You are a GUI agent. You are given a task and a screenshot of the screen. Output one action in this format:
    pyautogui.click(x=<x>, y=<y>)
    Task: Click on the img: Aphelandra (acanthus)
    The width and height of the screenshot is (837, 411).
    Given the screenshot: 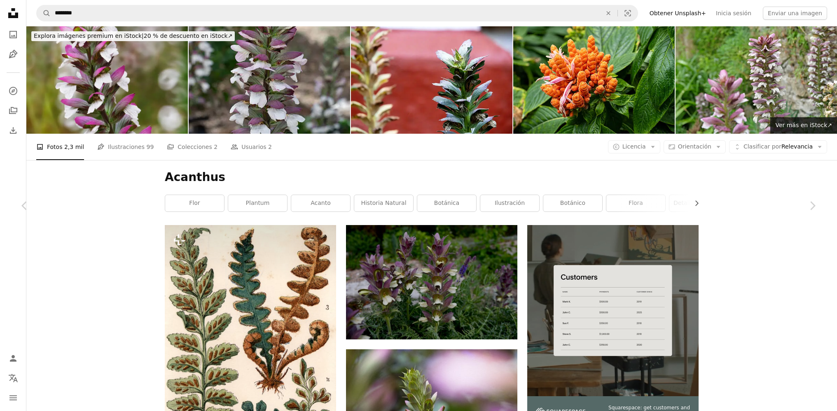 What is the action you would take?
    pyautogui.click(x=594, y=80)
    